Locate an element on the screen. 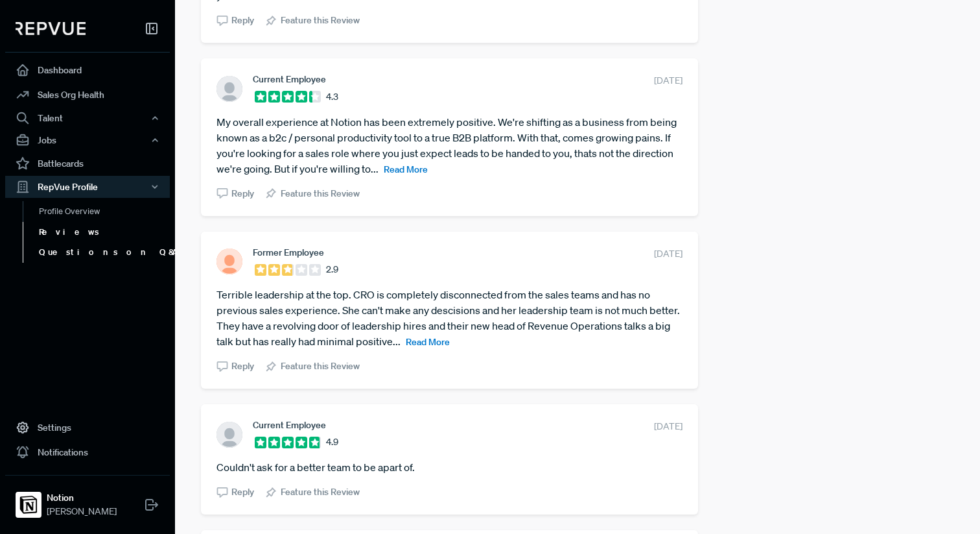 Image resolution: width=980 pixels, height=534 pixels. button: Jobs is located at coordinates (87, 140).